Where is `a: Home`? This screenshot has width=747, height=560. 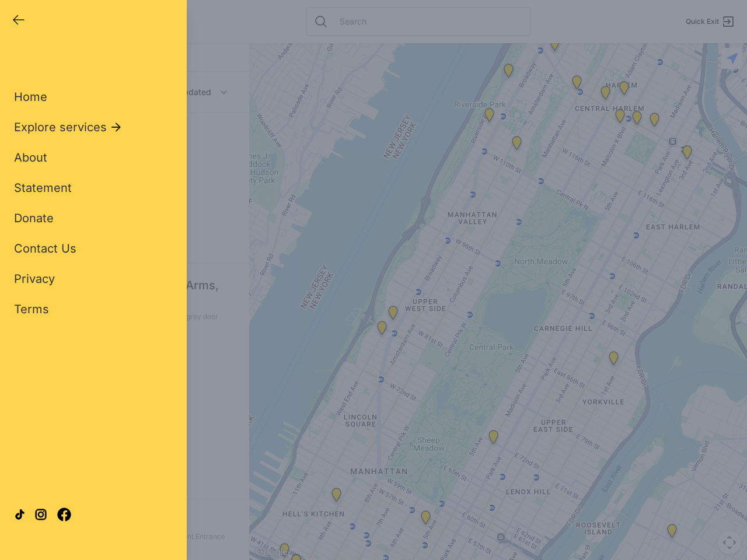 a: Home is located at coordinates (30, 97).